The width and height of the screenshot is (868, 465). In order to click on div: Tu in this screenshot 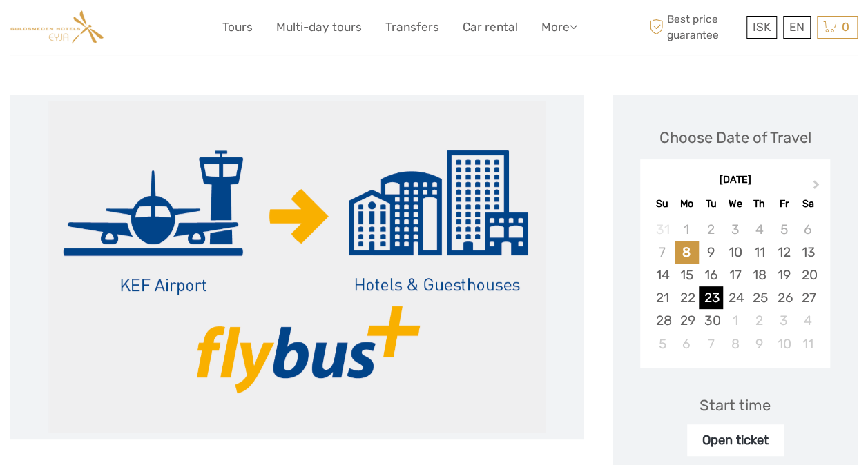, I will do `click(710, 204)`.